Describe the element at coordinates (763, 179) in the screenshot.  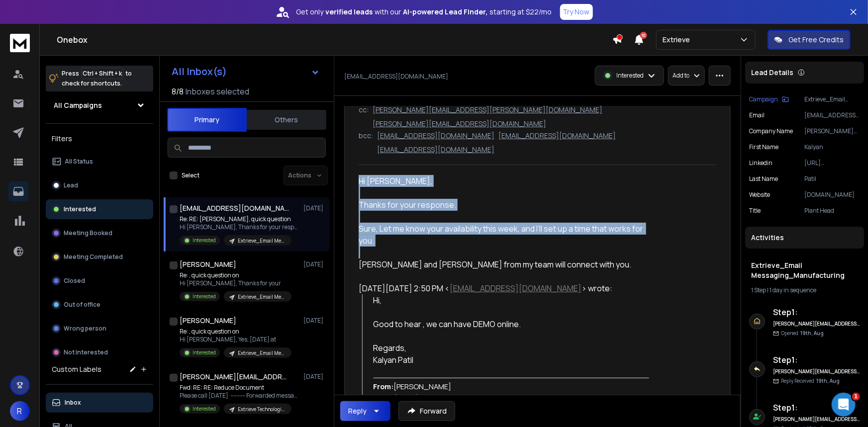
I see `p: Last Name` at that location.